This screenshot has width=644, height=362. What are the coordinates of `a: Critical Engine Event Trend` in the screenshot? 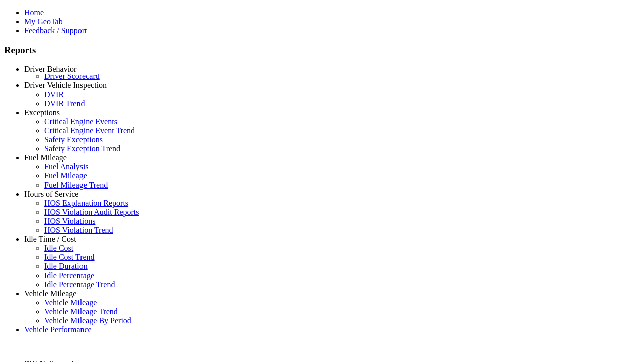 It's located at (89, 130).